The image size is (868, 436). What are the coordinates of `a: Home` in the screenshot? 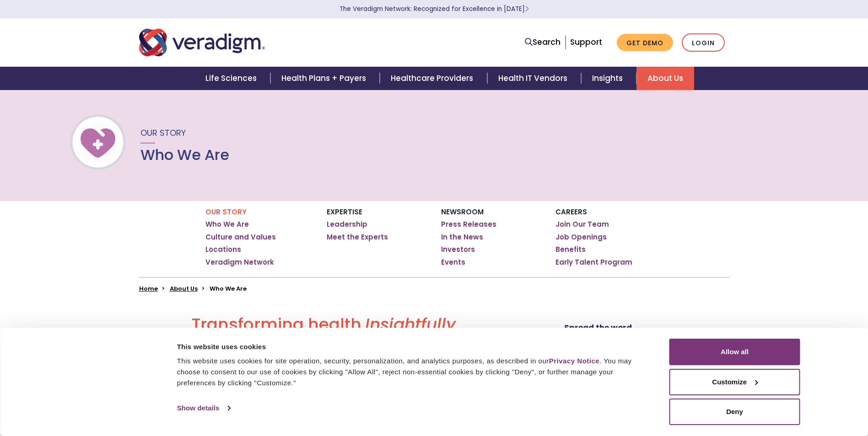 It's located at (148, 289).